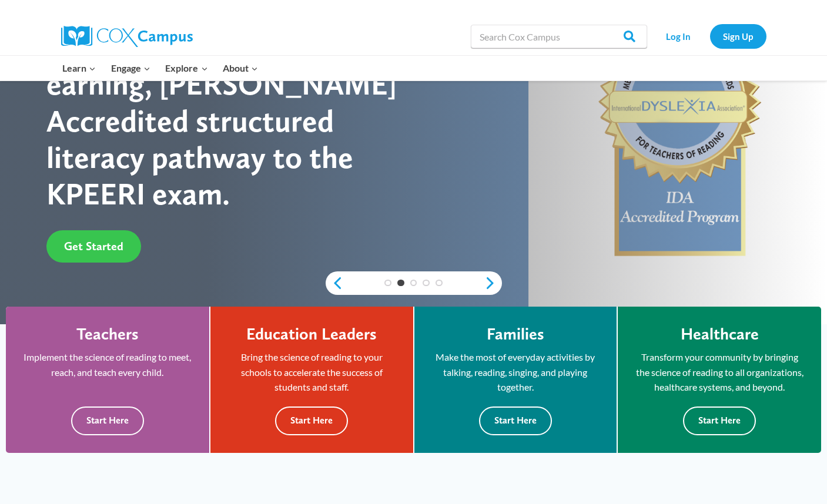 This screenshot has width=827, height=504. What do you see at coordinates (493, 283) in the screenshot?
I see `a: next` at bounding box center [493, 283].